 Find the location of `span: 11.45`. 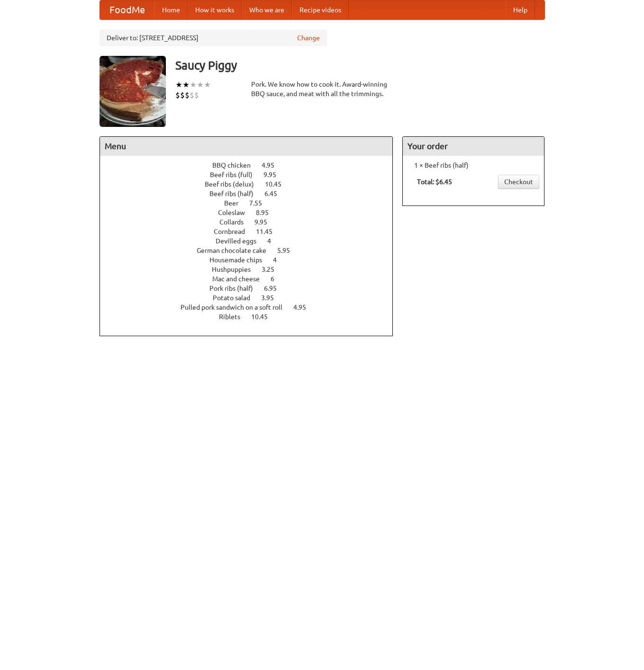

span: 11.45 is located at coordinates (269, 232).